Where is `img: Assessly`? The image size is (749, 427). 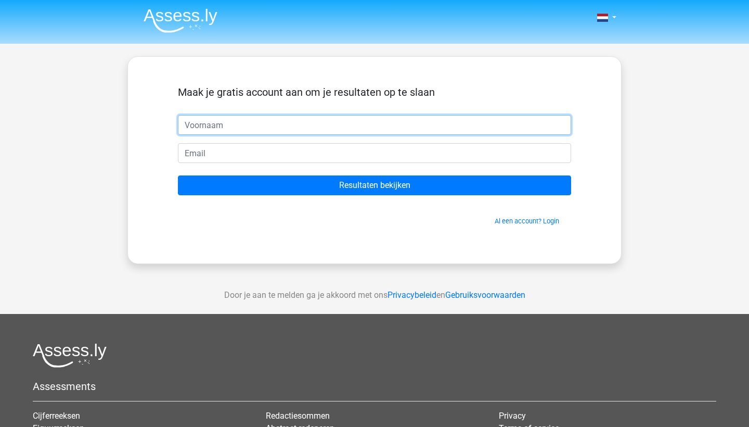
img: Assessly is located at coordinates (181, 20).